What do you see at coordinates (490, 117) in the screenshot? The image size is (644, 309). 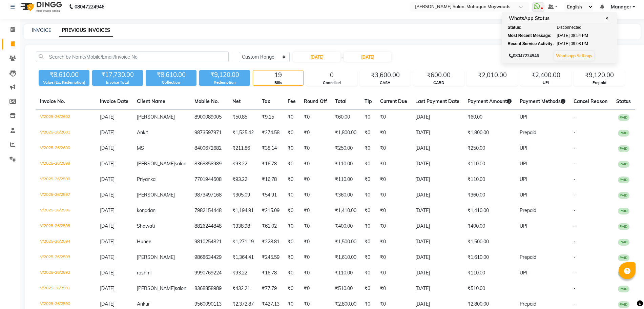 I see `td: ₹60.00` at bounding box center [490, 117].